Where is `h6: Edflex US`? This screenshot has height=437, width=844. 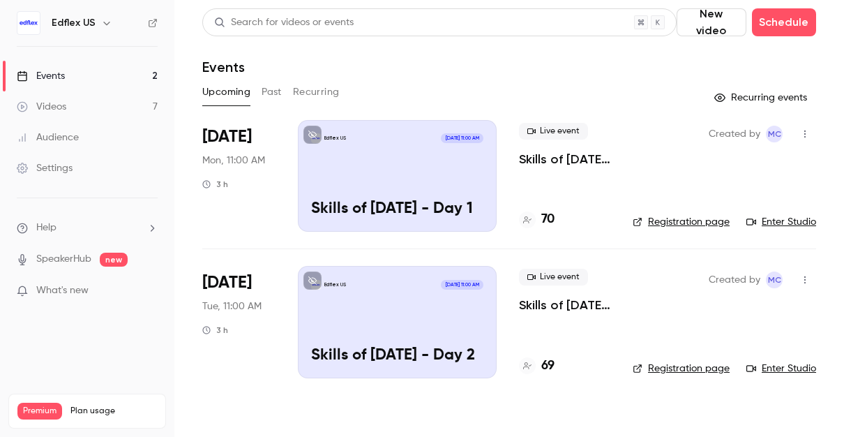 h6: Edflex US is located at coordinates (73, 23).